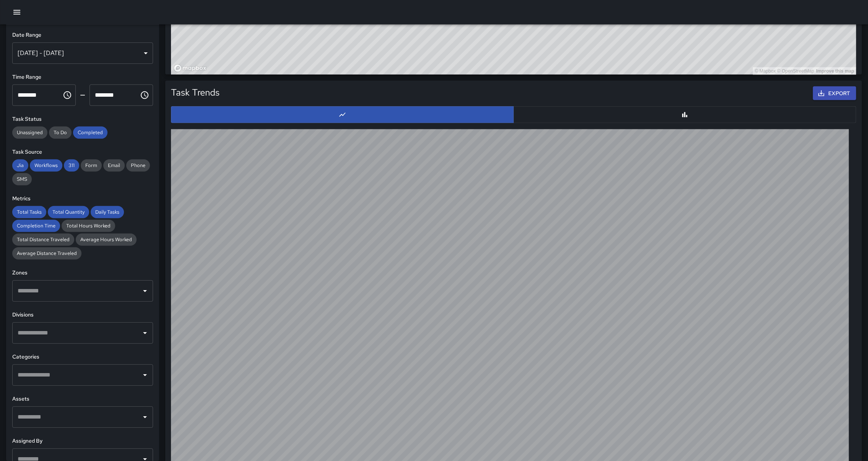 This screenshot has height=461, width=868. I want to click on h6: Assigned By, so click(82, 441).